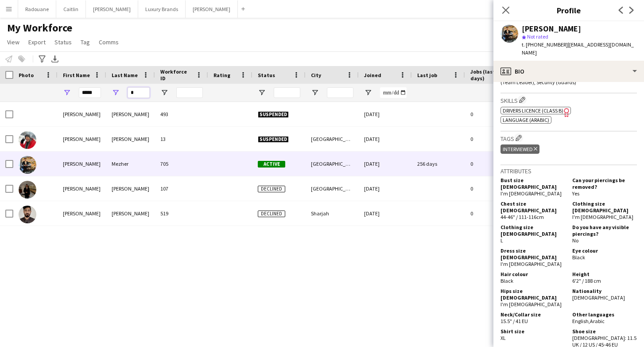 The image size is (644, 347). Describe the element at coordinates (13, 42) in the screenshot. I see `span: View` at that location.